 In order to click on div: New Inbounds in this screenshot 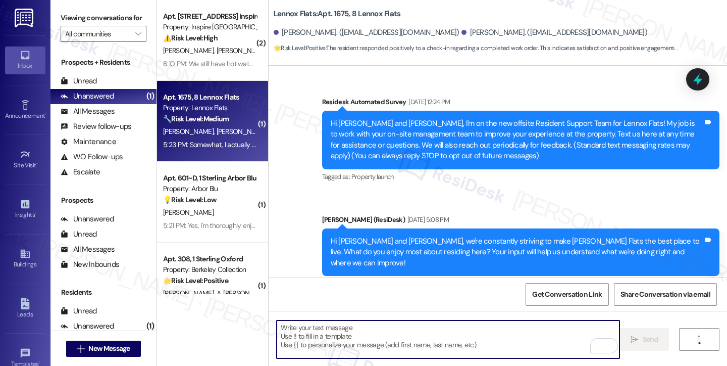, I will do `click(90, 264)`.